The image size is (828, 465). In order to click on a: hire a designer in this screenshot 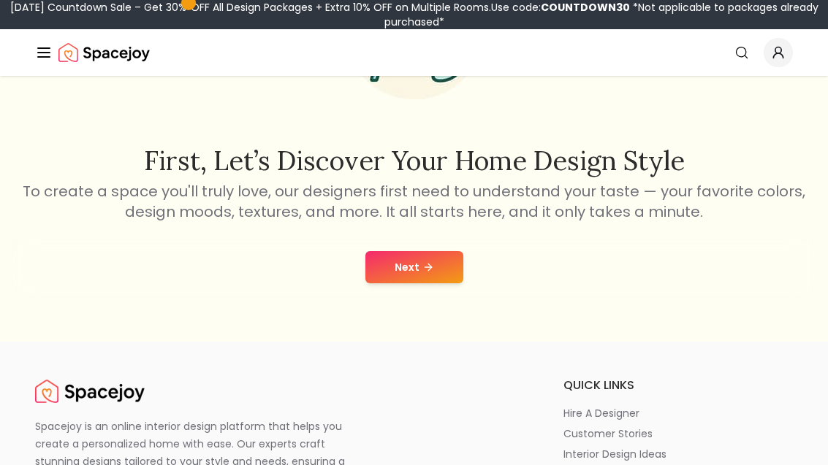, I will do `click(678, 413)`.